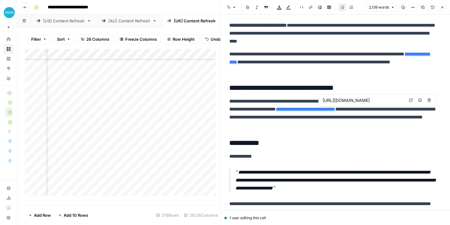 Image resolution: width=450 pixels, height=225 pixels. I want to click on a: Insights, so click(9, 59).